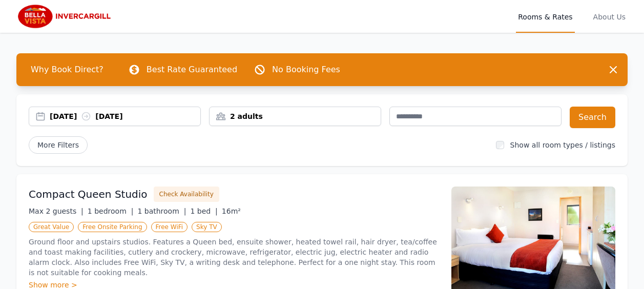  I want to click on span: Why Book Direct?, so click(67, 70).